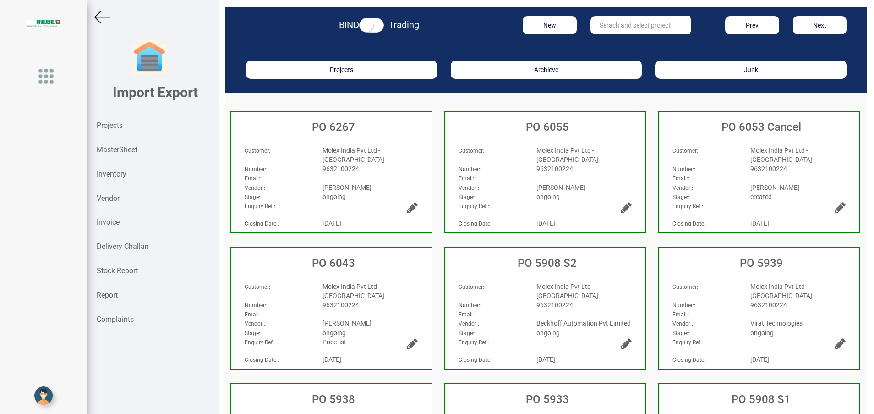 The image size is (874, 414). What do you see at coordinates (761, 197) in the screenshot?
I see `span: created` at bounding box center [761, 197].